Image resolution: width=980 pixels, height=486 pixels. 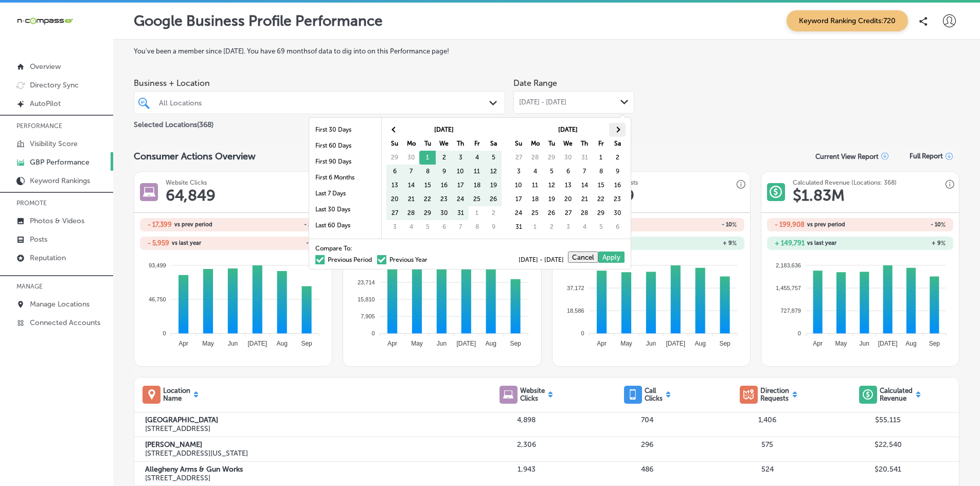 I want to click on li: First 6 Months, so click(x=345, y=177).